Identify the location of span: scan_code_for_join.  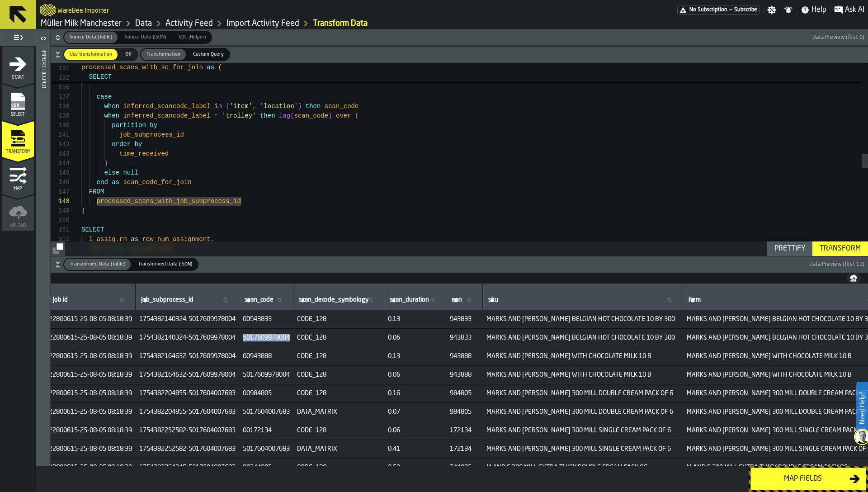
(157, 182).